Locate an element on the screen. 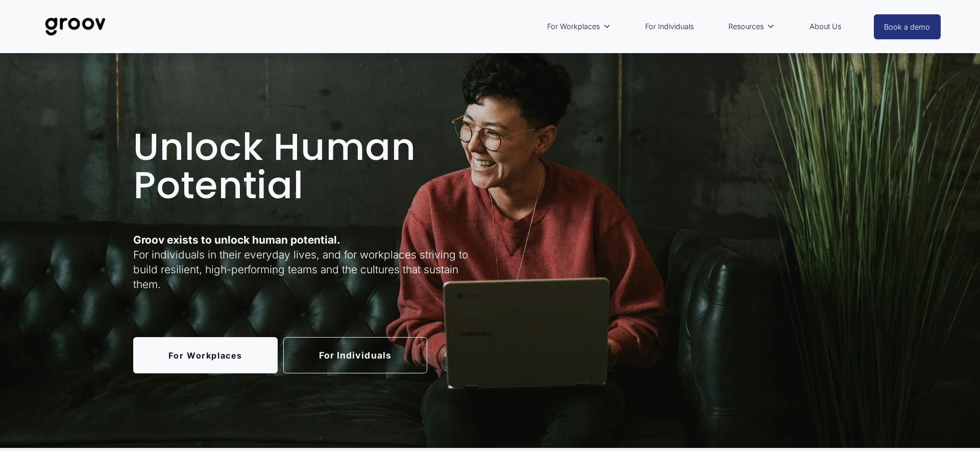 The width and height of the screenshot is (980, 451). p: For individuals in their everyday lives, and for workplaces striving to build resilient, high-per... is located at coordinates (310, 262).